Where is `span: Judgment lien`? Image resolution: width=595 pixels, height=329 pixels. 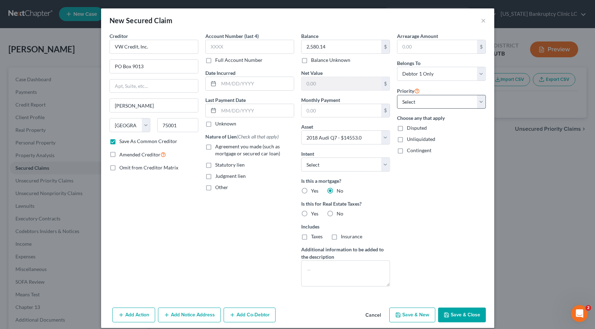
span: Judgment lien is located at coordinates (230, 176).